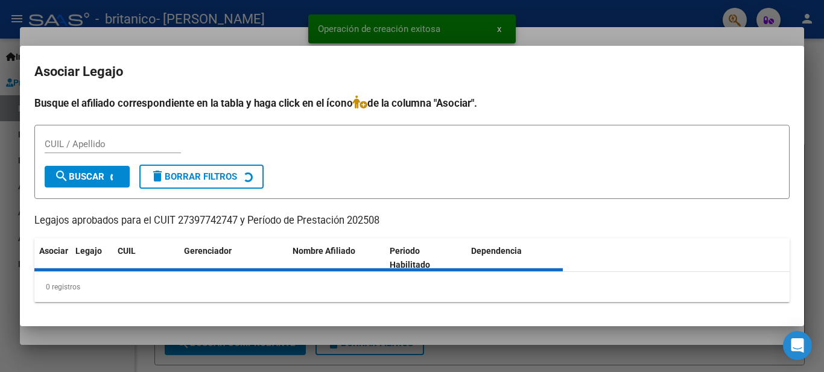 Image resolution: width=824 pixels, height=372 pixels. Describe the element at coordinates (336, 258) in the screenshot. I see `datatable-header-cell: Nombre Afiliado` at that location.